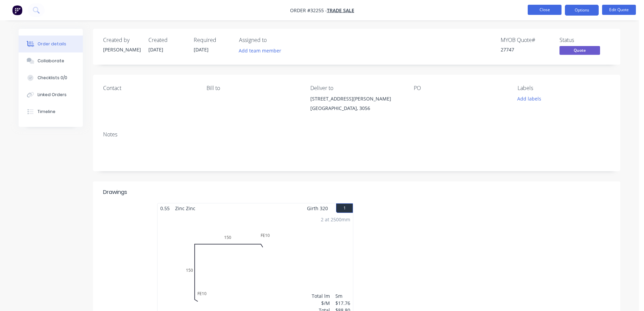 The image size is (644, 311). I want to click on div: Total lm, so click(321, 296).